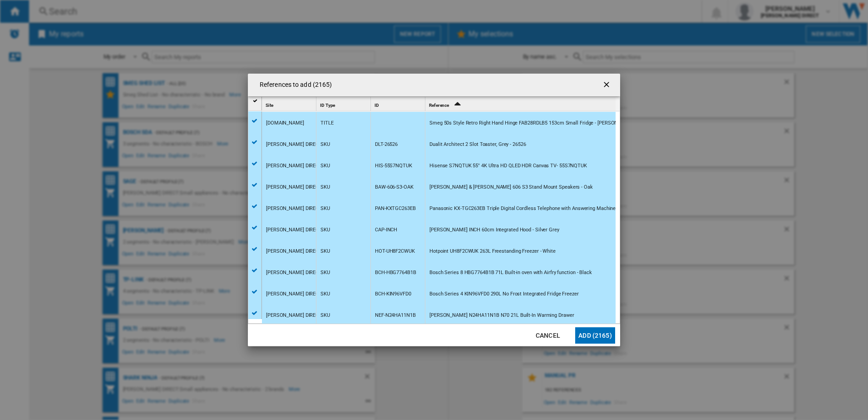 The height and width of the screenshot is (420, 868). Describe the element at coordinates (387, 144) in the screenshot. I see `div: DLT-26526` at that location.